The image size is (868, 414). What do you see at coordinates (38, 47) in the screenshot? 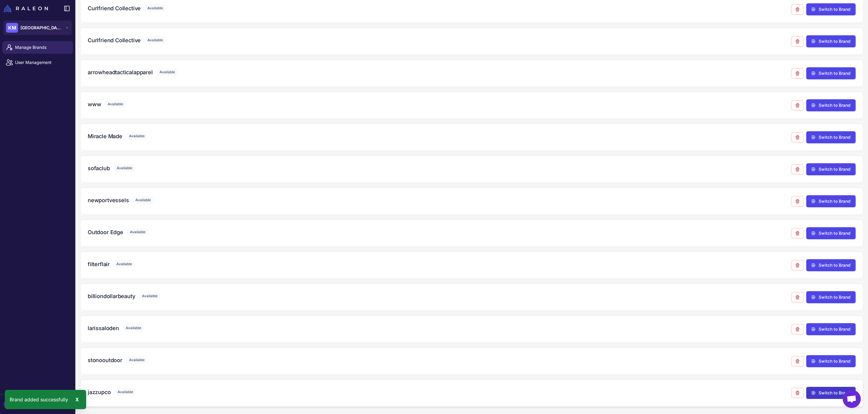
I see `a: Manage Brands` at bounding box center [38, 47].